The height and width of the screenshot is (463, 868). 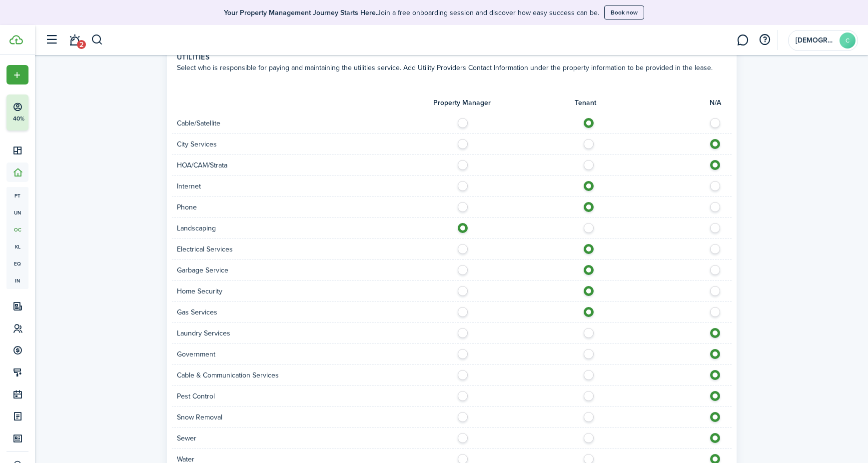 What do you see at coordinates (312, 270) in the screenshot?
I see `div: Garbage Service` at bounding box center [312, 270].